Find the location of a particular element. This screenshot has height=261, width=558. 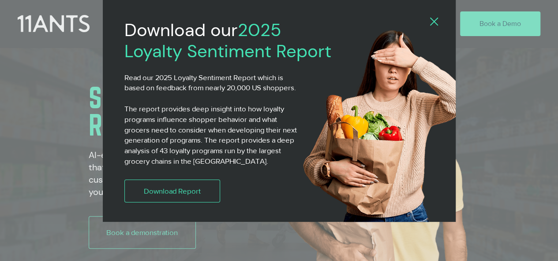

a: Download Report is located at coordinates (172, 191).